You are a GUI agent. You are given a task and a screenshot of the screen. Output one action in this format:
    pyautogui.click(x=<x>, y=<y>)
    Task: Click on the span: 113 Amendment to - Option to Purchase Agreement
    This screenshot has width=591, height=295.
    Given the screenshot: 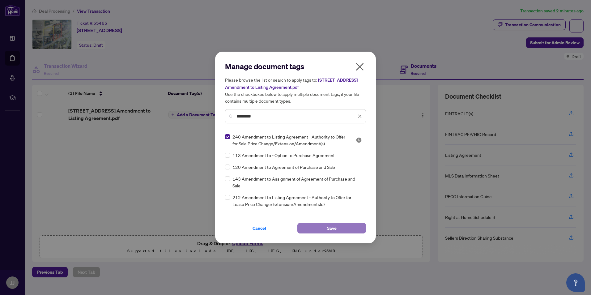 What is the action you would take?
    pyautogui.click(x=283, y=155)
    